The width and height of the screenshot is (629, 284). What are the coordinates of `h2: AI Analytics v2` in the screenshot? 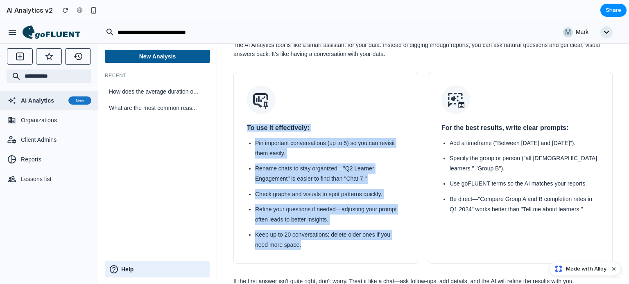 It's located at (28, 10).